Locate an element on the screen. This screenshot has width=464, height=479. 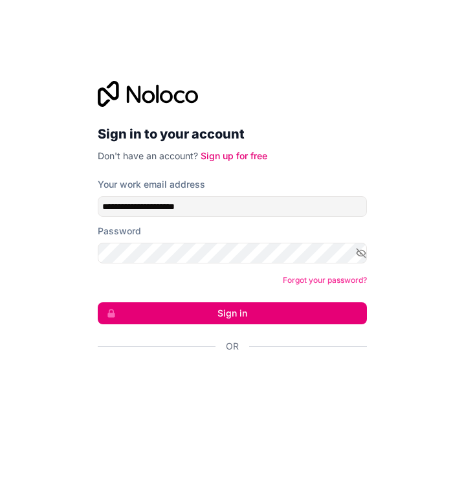
a: Forgot your password? is located at coordinates (325, 280).